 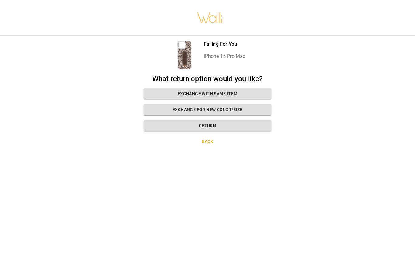 What do you see at coordinates (208, 79) in the screenshot?
I see `h2: What return option would you like?` at bounding box center [208, 79].